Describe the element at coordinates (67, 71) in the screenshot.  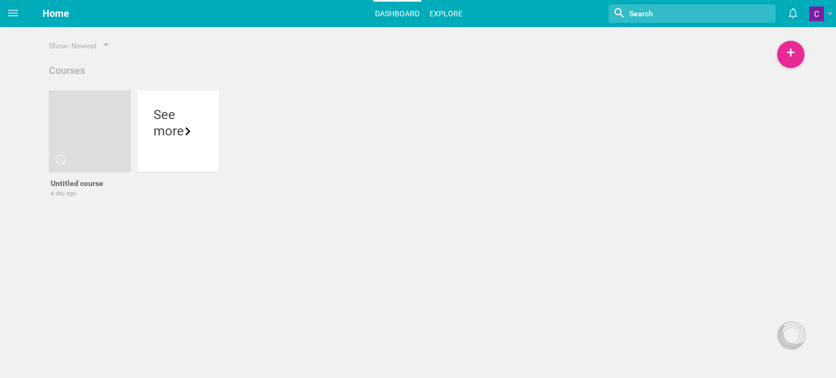
I see `div: Courses` at that location.